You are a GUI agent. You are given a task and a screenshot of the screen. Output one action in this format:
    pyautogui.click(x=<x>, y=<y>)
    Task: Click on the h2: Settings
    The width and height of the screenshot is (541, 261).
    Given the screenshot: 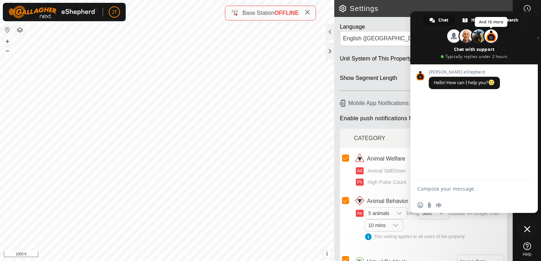 What is the action you would take?
    pyautogui.click(x=426, y=9)
    